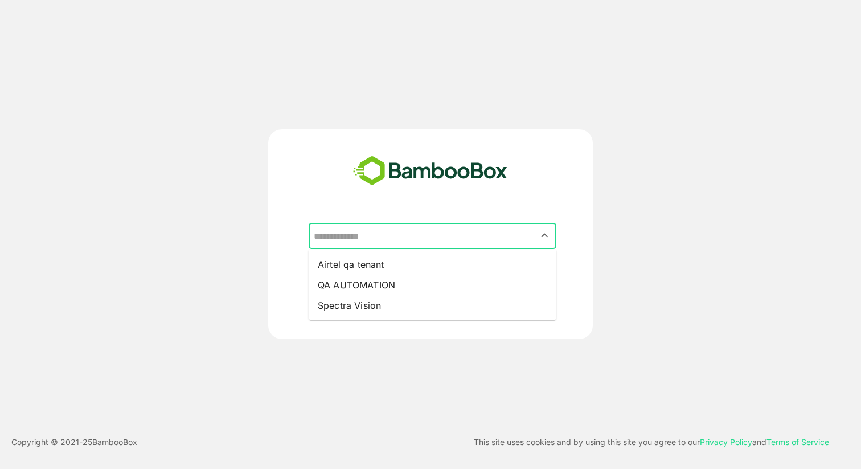  Describe the element at coordinates (432, 264) in the screenshot. I see `li: Airtel qa tenant` at that location.